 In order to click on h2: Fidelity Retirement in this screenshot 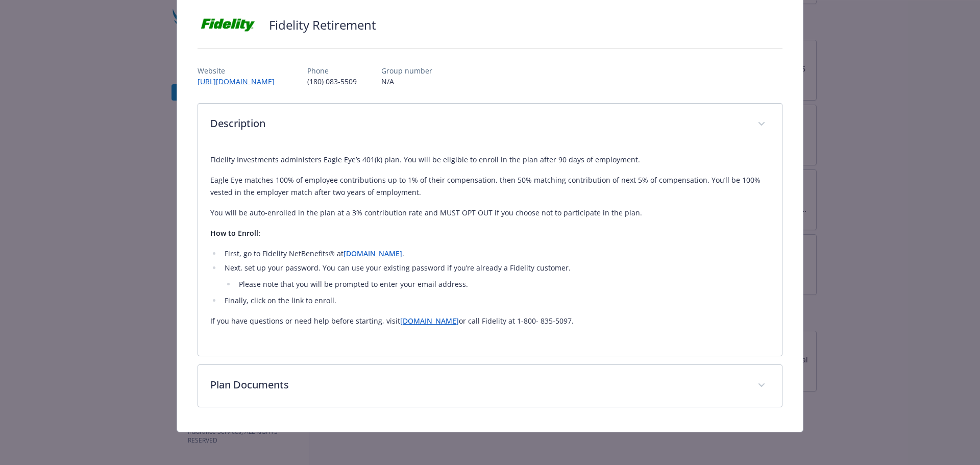, I will do `click(323, 25)`.